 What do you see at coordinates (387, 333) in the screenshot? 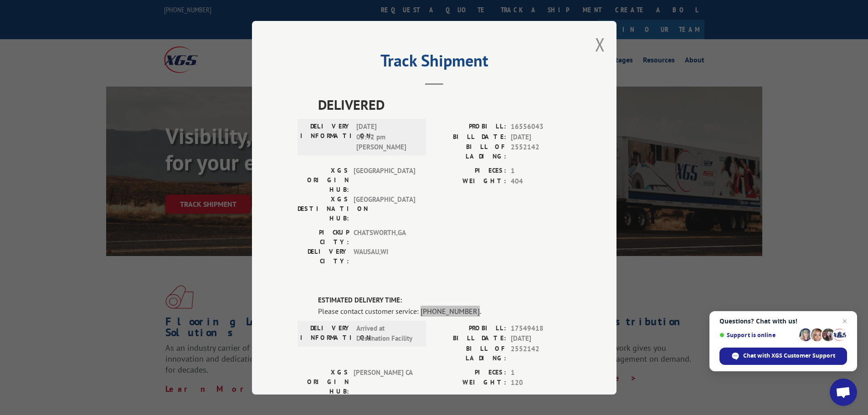
I see `span: Arrived at Destination Facility` at bounding box center [387, 333].